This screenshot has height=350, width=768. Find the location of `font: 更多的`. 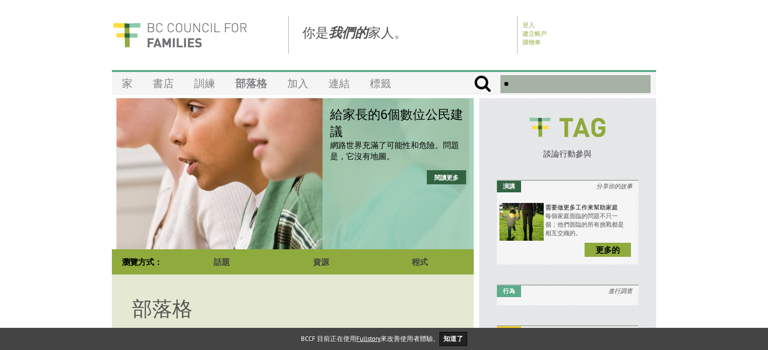

font: 更多的 is located at coordinates (608, 250).